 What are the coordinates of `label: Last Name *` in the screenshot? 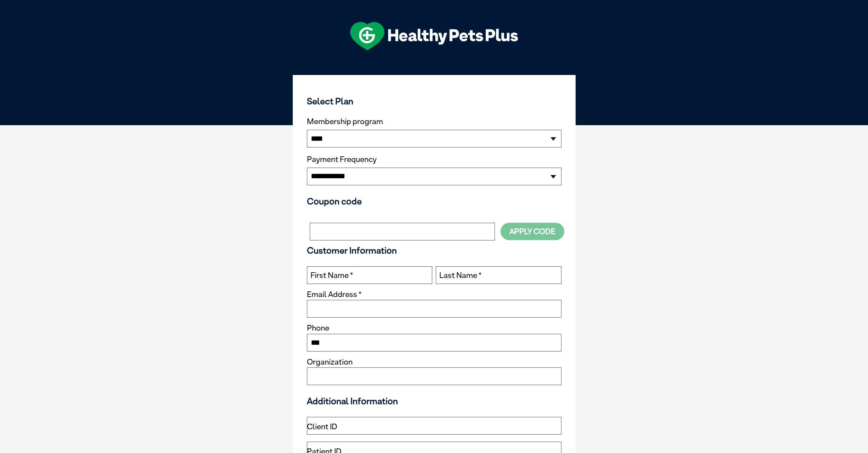 It's located at (460, 276).